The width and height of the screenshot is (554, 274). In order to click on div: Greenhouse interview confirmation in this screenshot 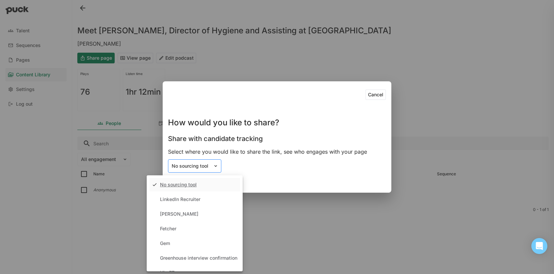, I will do `click(199, 258)`.